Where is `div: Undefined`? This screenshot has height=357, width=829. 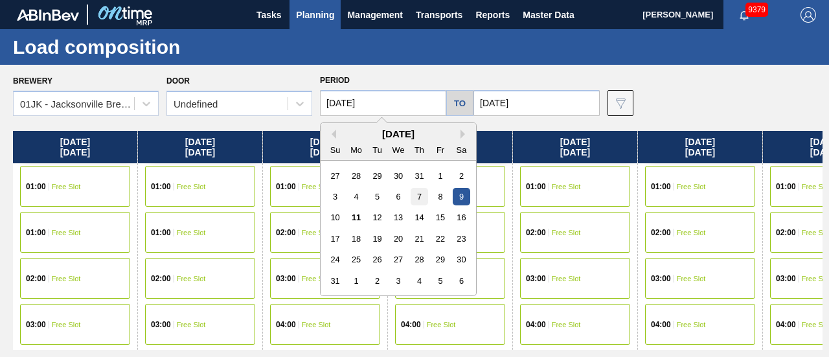
div: Undefined is located at coordinates (195, 104).